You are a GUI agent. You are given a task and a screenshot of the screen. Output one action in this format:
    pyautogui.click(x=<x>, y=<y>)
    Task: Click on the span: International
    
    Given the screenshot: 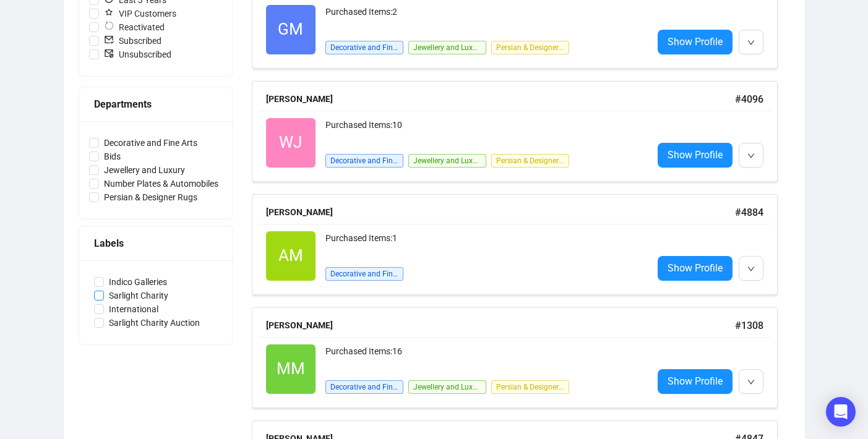 What is the action you would take?
    pyautogui.click(x=133, y=309)
    